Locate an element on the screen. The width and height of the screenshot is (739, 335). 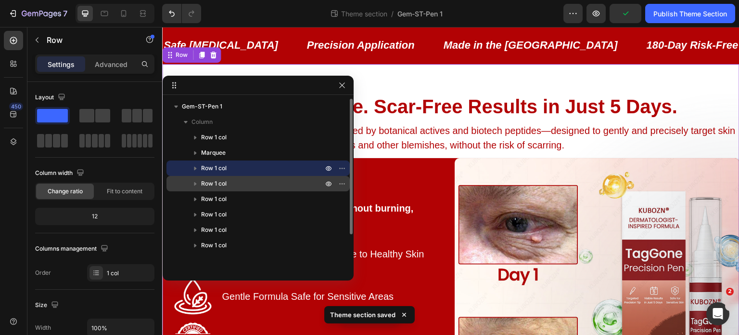
p: Precision Application is located at coordinates (199, 18).